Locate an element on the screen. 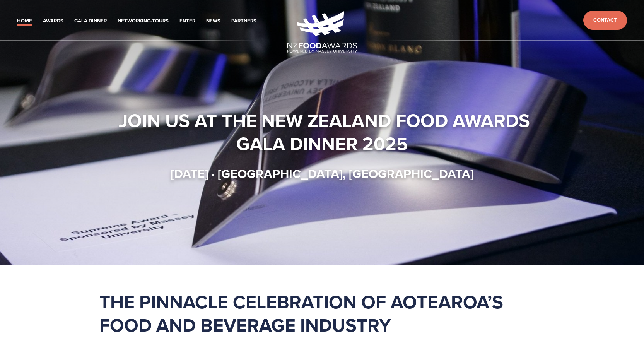 The height and width of the screenshot is (354, 644). a: Contact is located at coordinates (605, 20).